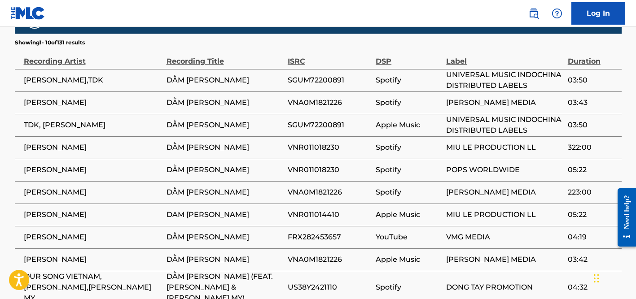 This screenshot has width=636, height=299. I want to click on span: 04:32, so click(593, 288).